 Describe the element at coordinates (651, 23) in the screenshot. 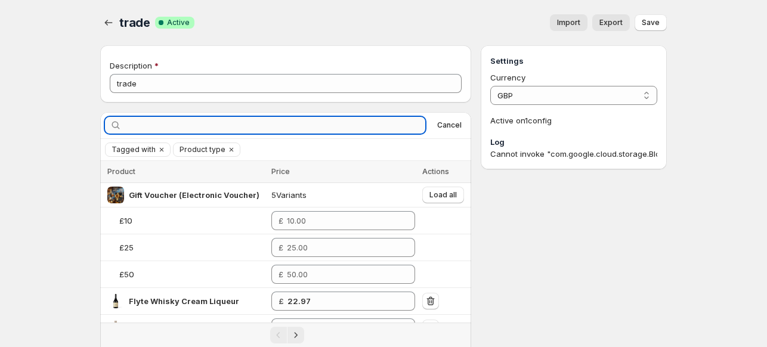

I see `span: Save` at that location.